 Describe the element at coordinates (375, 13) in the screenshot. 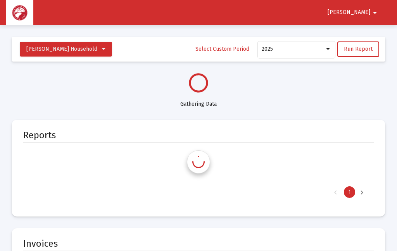

I see `mat-icon: arrow_drop_down` at that location.